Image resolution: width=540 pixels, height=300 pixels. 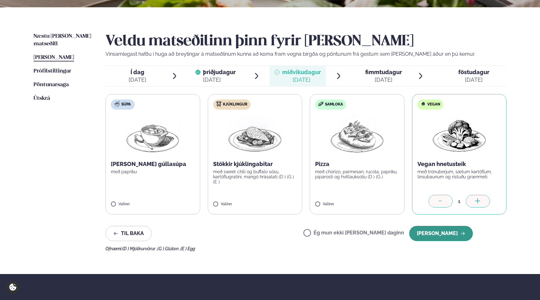 What do you see at coordinates (126, 105) in the screenshot?
I see `span: Súpa` at bounding box center [126, 105].